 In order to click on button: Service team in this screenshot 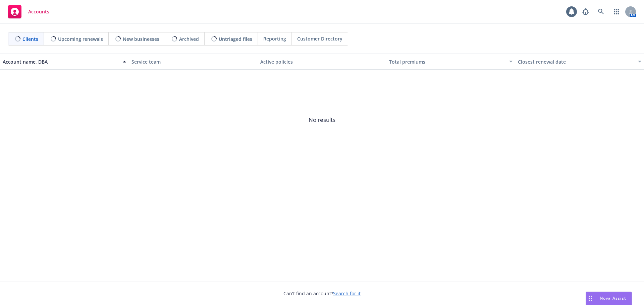, I will do `click(193, 62)`.